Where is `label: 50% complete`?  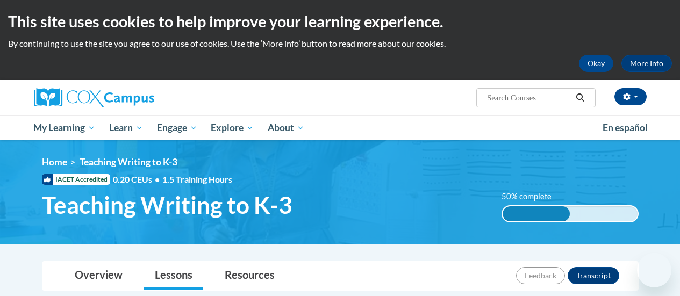
label: 50% complete is located at coordinates (532, 197).